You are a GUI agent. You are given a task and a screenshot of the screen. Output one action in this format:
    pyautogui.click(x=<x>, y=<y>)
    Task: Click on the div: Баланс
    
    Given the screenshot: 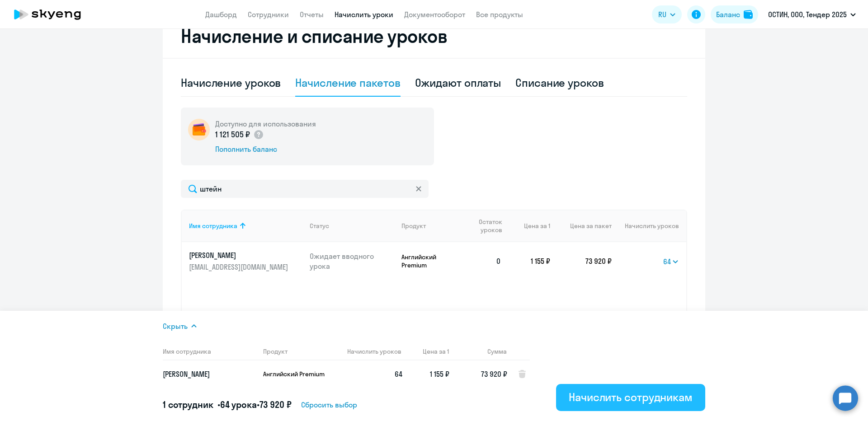 What is the action you would take?
    pyautogui.click(x=728, y=14)
    